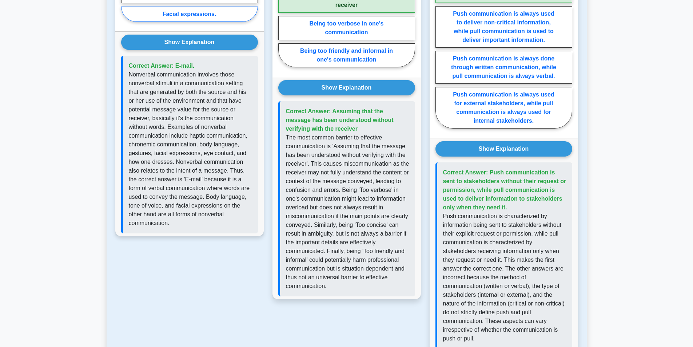  Describe the element at coordinates (190, 149) in the screenshot. I see `p: Nonverbal communication involves those nonverbal stimuli in a communication setting that are gene...` at that location.